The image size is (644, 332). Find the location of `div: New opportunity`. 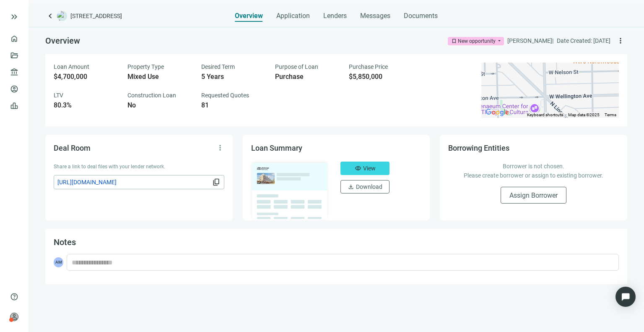

div: New opportunity is located at coordinates (477, 41).